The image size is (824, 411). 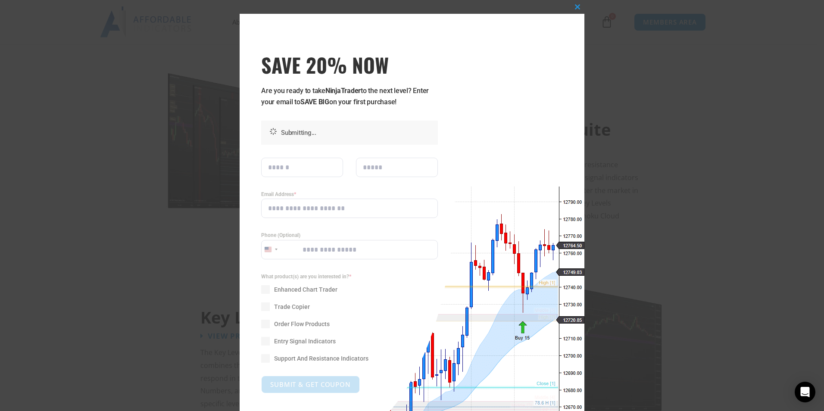 I want to click on strong: NinjaTrader, so click(x=343, y=91).